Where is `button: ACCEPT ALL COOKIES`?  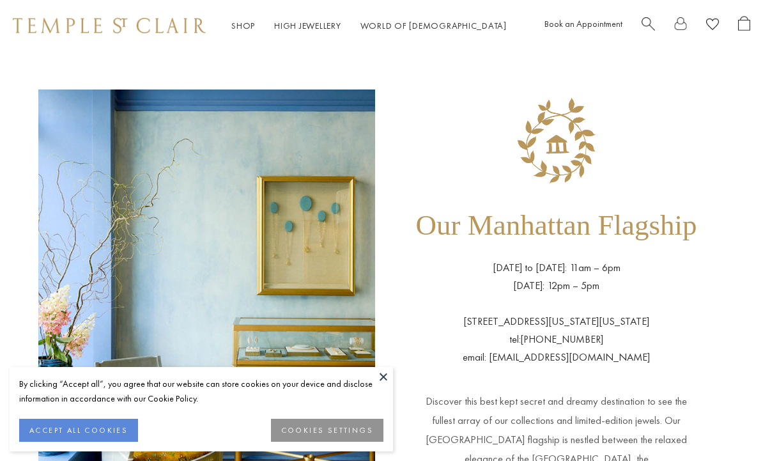 button: ACCEPT ALL COOKIES is located at coordinates (79, 430).